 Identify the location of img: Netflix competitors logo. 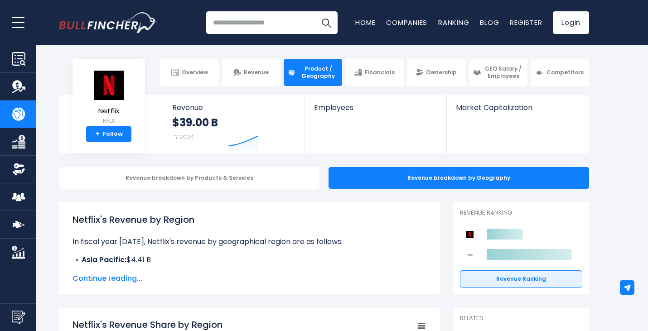
(470, 235).